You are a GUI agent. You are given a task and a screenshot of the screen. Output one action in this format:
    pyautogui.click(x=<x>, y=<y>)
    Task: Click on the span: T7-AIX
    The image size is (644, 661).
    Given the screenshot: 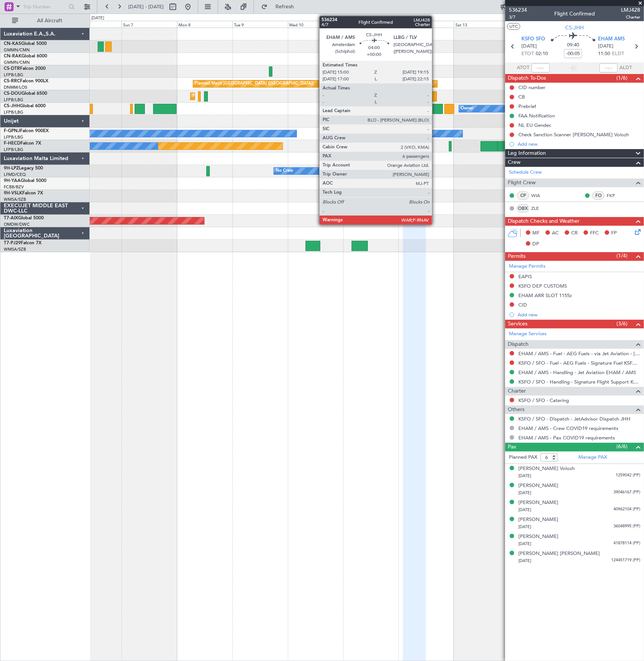 What is the action you would take?
    pyautogui.click(x=11, y=218)
    